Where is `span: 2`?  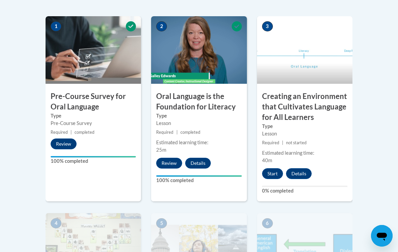 span: 2 is located at coordinates (162, 26).